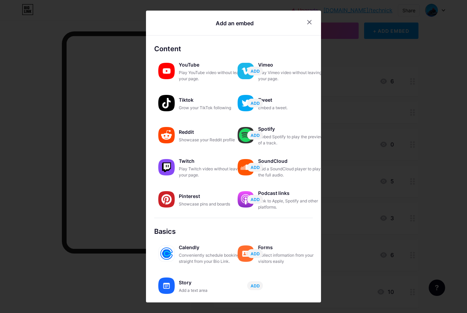 The width and height of the screenshot is (467, 313). Describe the element at coordinates (292, 259) in the screenshot. I see `div: Collect information from your visitors easily` at that location.